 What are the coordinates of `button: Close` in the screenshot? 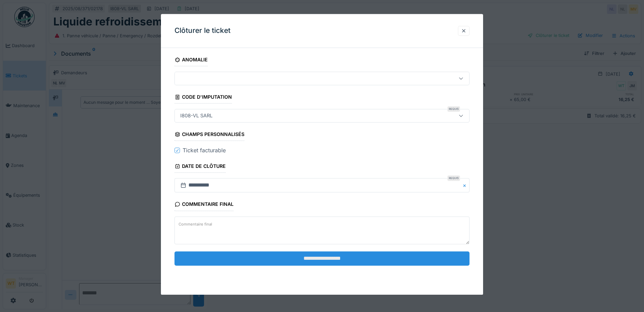 It's located at (466, 186).